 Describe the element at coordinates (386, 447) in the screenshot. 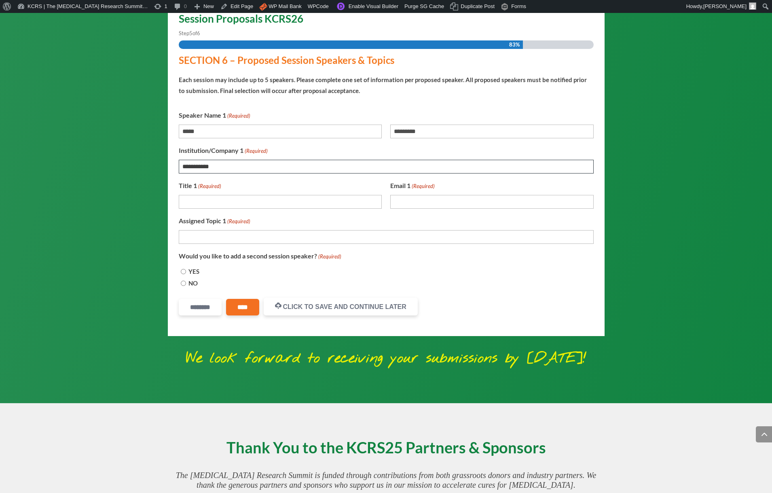

I see `strong: Thank You to the KCRS25 Partners & Sponsors` at that location.